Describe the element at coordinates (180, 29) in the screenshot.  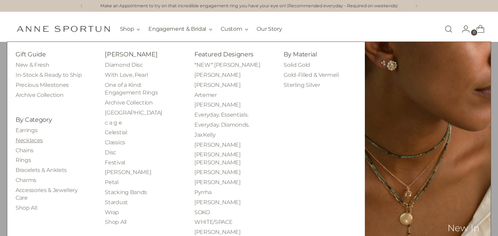
I see `button: Engagement & Bridal` at that location.